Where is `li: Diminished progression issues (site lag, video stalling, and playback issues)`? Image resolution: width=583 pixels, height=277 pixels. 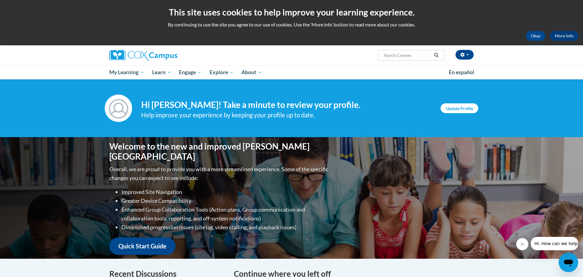 li: Diminished progression issues (site lag, video stalling, and playback issues) is located at coordinates (225, 227).